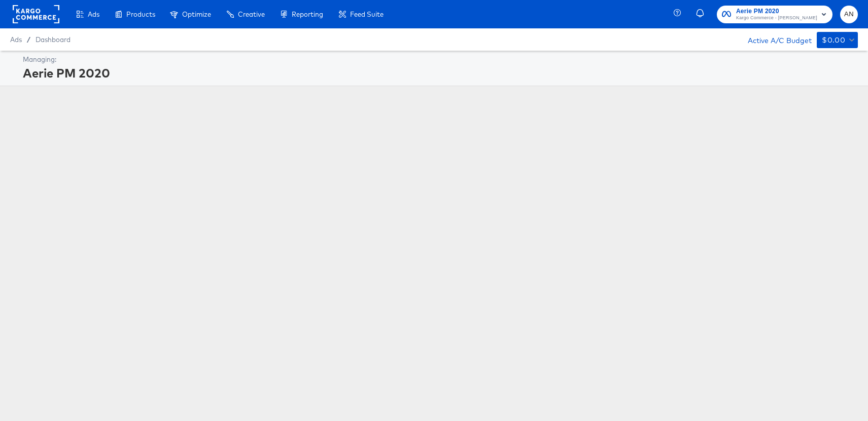  Describe the element at coordinates (777, 11) in the screenshot. I see `span: Aerie PM 2020` at that location.